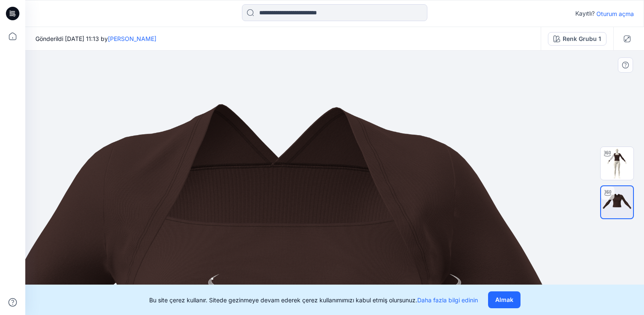  I want to click on p: Bu site çerez kullanır. Sitede gezinmeye devam ederek çerez kullanımımızı kabul etmiş olursunuz., so click(314, 300).